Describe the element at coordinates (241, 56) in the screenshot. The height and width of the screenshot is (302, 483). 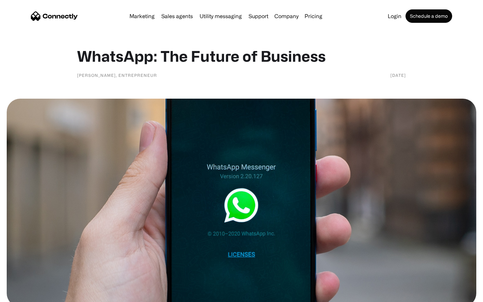
I see `h1: WhatsApp: The Future of Business` at that location.